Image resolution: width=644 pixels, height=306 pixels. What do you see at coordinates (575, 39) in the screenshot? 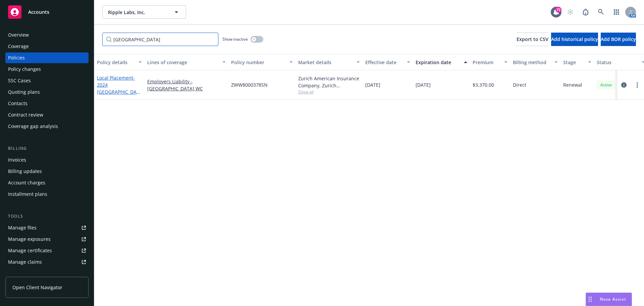
I see `button: Add historical policy` at bounding box center [575, 39].